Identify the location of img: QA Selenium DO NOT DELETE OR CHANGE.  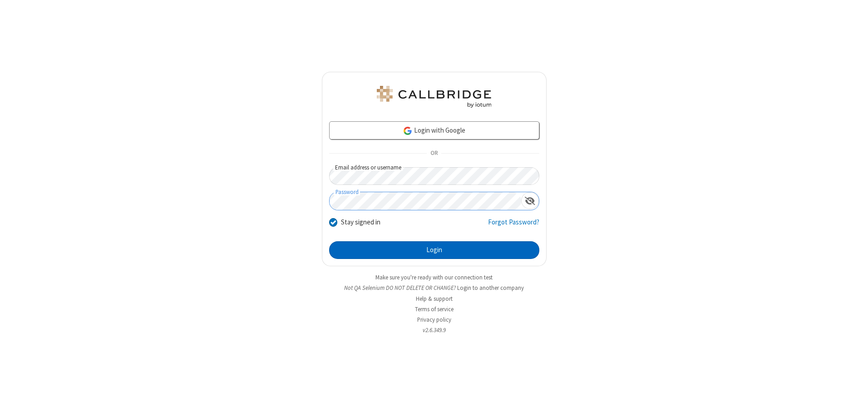
(434, 97).